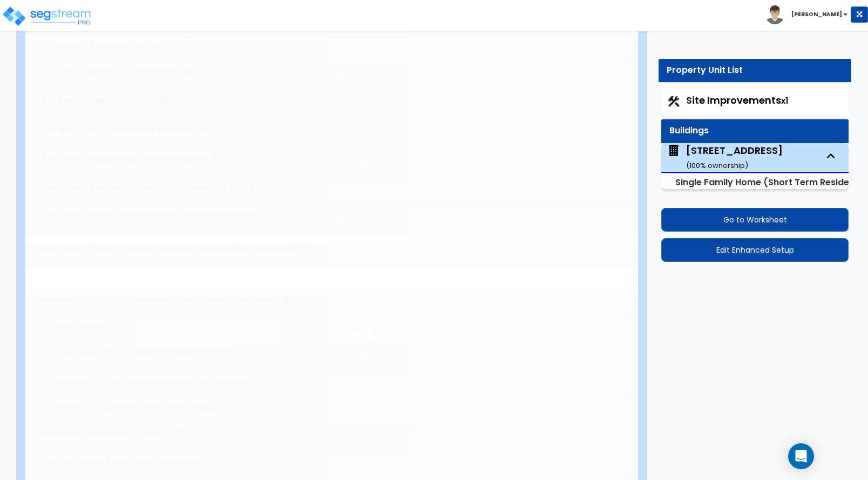  I want to click on img: avatar.png, so click(775, 14).